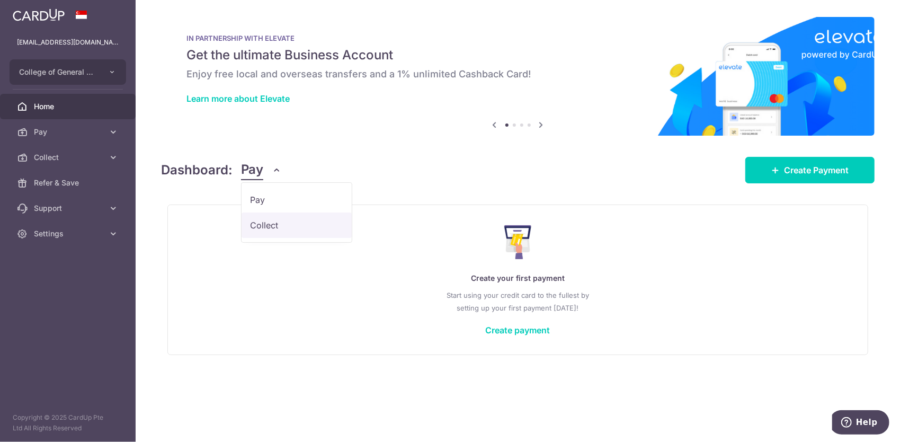  What do you see at coordinates (34, 12) in the screenshot?
I see `span: Help` at bounding box center [34, 12].